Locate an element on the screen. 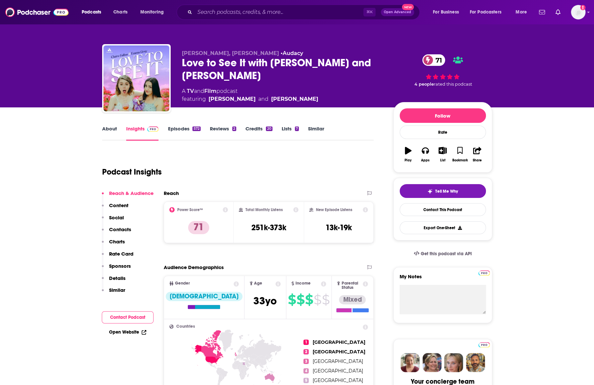 The width and height of the screenshot is (594, 385). span: featuring is located at coordinates (250, 99).